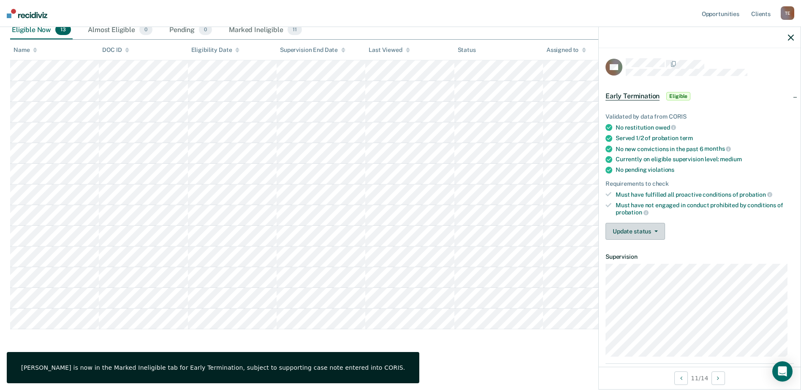  I want to click on div: Served 1/2 of probation, so click(705, 138).